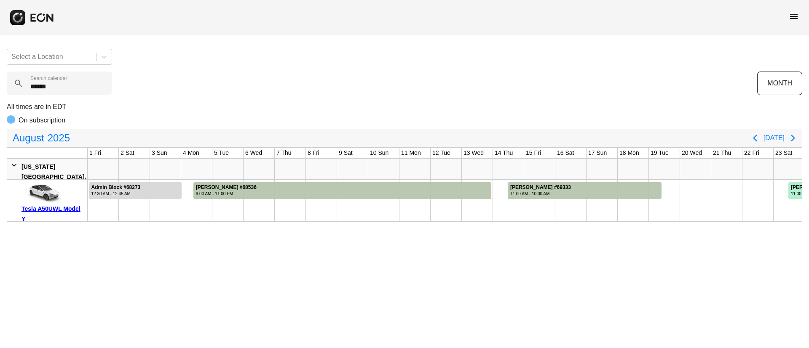  Describe the element at coordinates (135, 190) in the screenshot. I see `div: Rented for 3 days by Admin Block Current status is rental` at that location.